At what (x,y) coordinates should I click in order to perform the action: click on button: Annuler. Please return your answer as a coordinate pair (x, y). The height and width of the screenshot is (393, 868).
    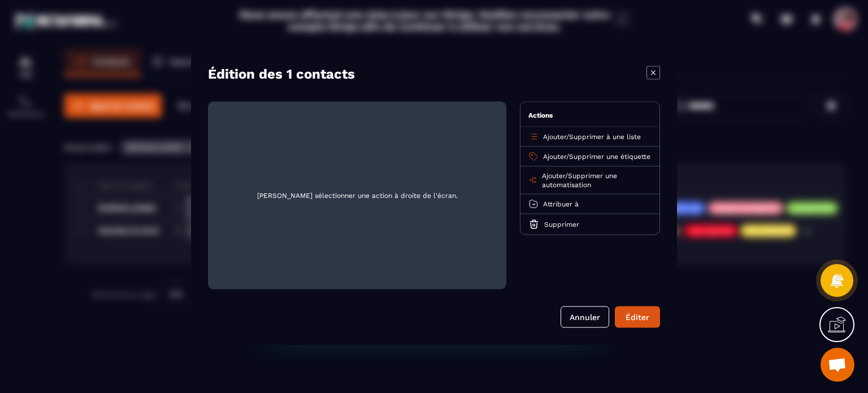
    Looking at the image, I should click on (585, 316).